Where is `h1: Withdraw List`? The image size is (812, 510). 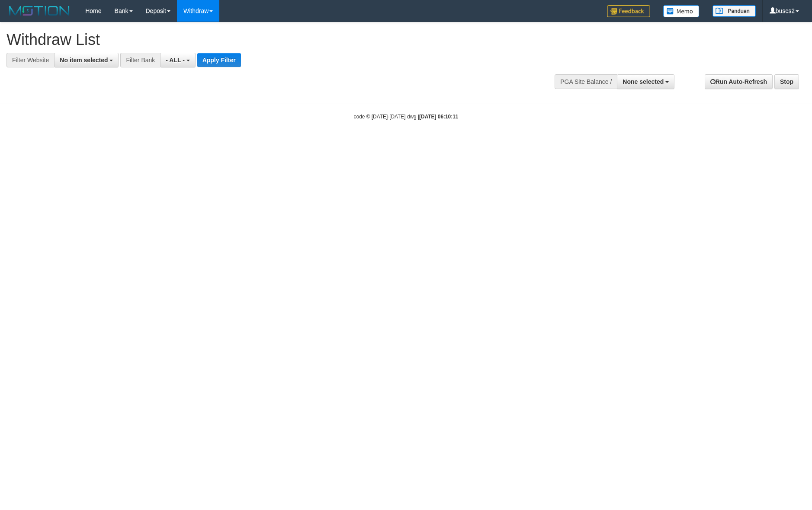
h1: Withdraw List is located at coordinates (269, 40).